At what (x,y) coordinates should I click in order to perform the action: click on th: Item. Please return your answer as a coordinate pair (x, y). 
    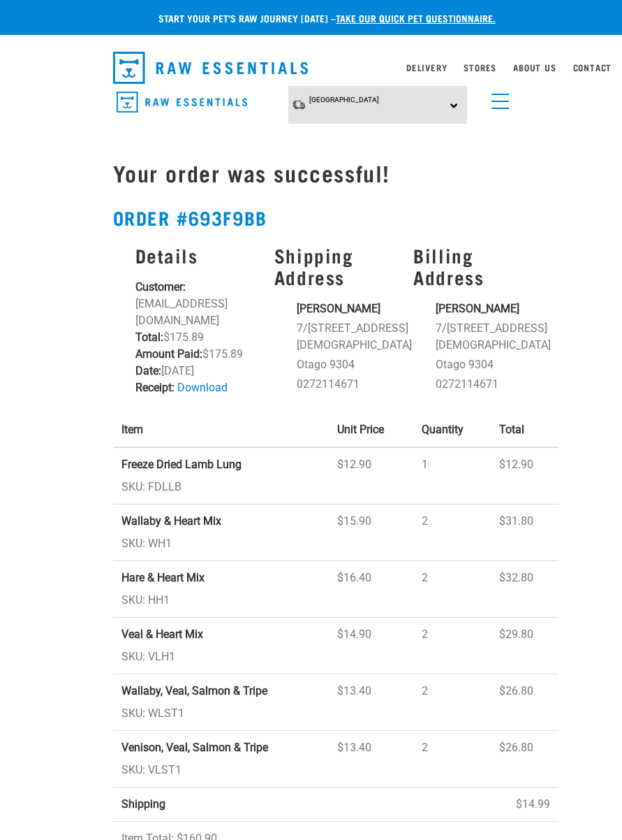
    Looking at the image, I should click on (221, 430).